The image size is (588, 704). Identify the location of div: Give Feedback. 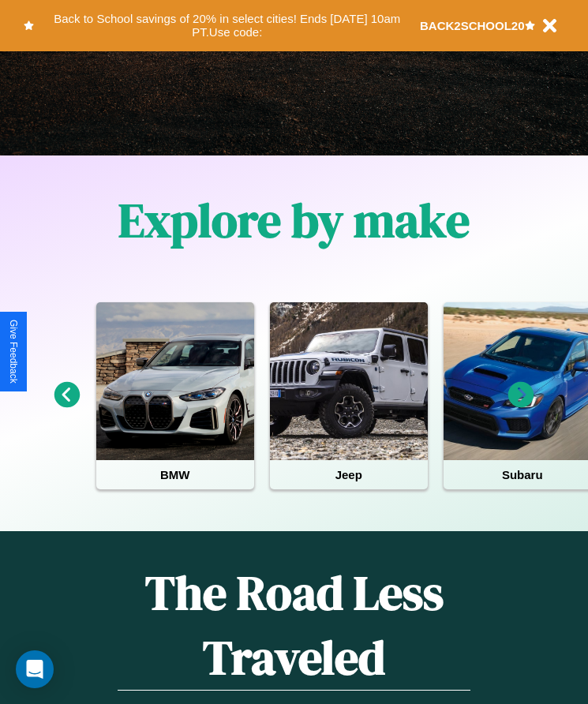
(14, 352).